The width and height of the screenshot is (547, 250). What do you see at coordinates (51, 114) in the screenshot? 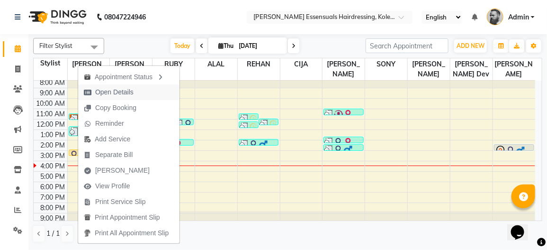
I see `div: 11:00 AM` at bounding box center [51, 114].